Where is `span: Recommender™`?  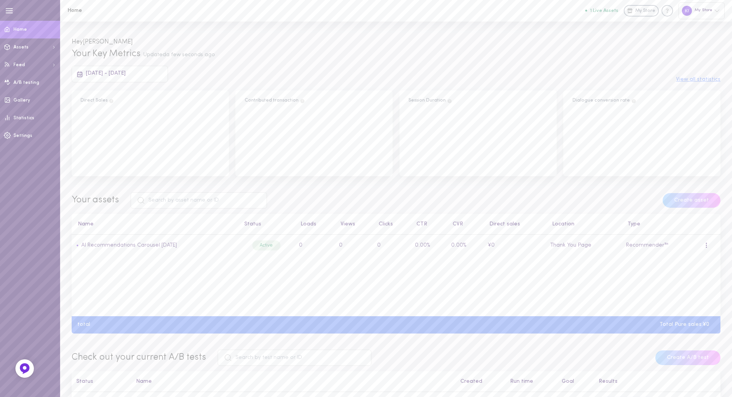
span: Recommender™ is located at coordinates (647, 245).